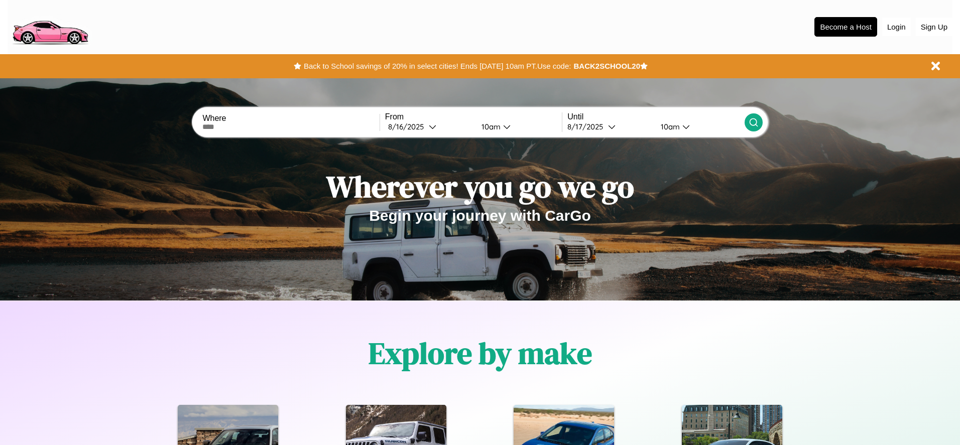  Describe the element at coordinates (408, 127) in the screenshot. I see `div: 8 / 16 / 2025` at that location.